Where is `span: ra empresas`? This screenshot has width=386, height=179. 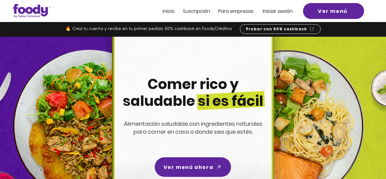 span: ra empresas is located at coordinates (239, 11).